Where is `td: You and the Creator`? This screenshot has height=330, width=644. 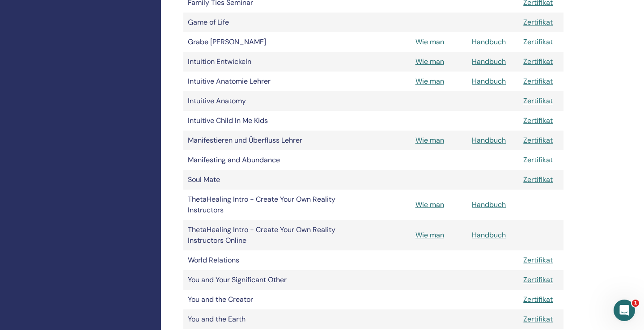
td: You and the Creator is located at coordinates (264, 299).